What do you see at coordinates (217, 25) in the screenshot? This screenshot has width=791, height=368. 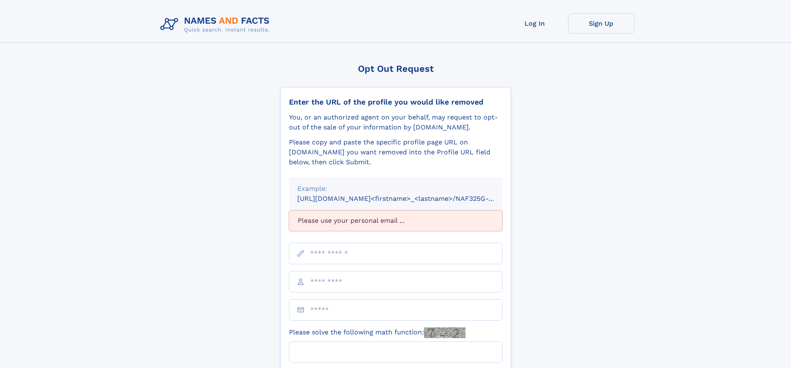 I see `img: Logo Names and Facts` at bounding box center [217, 25].